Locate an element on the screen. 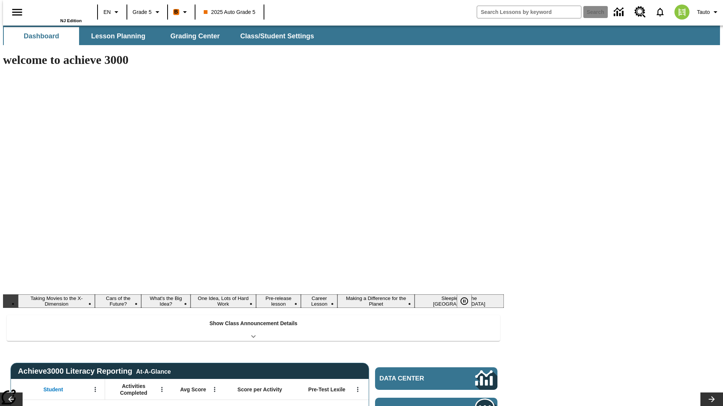 Image resolution: width=723 pixels, height=406 pixels. button: Lesson Planning is located at coordinates (118, 36).